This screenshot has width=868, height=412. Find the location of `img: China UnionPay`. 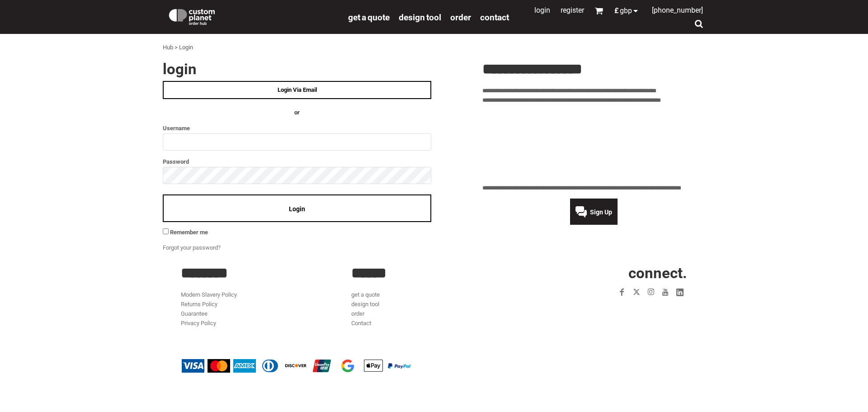

img: China UnionPay is located at coordinates (322, 366).